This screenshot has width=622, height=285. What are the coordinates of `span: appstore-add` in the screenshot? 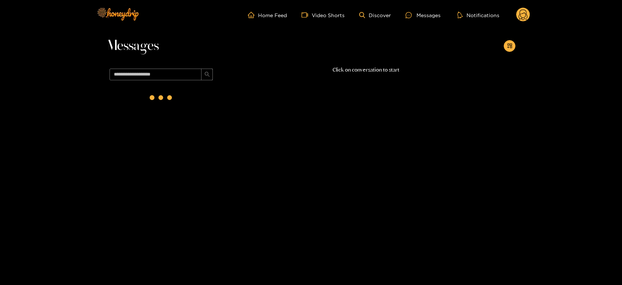 It's located at (510, 46).